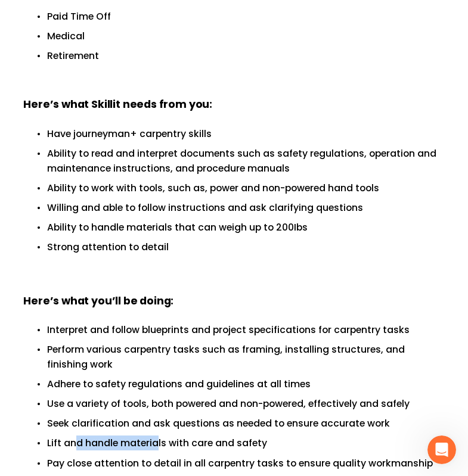  I want to click on p: Perform various carpentry tasks such as framing, installing structures, and finishing work, so click(245, 357).